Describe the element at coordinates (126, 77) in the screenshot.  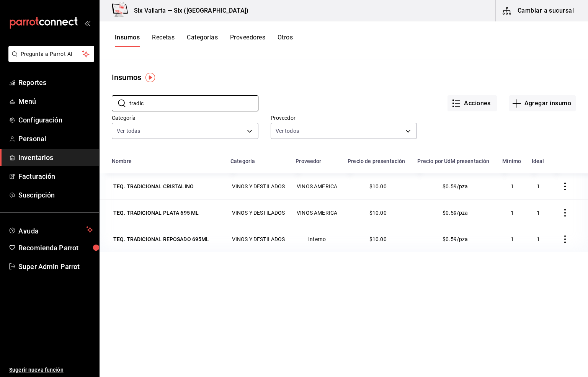
I see `div: Insumos` at that location.